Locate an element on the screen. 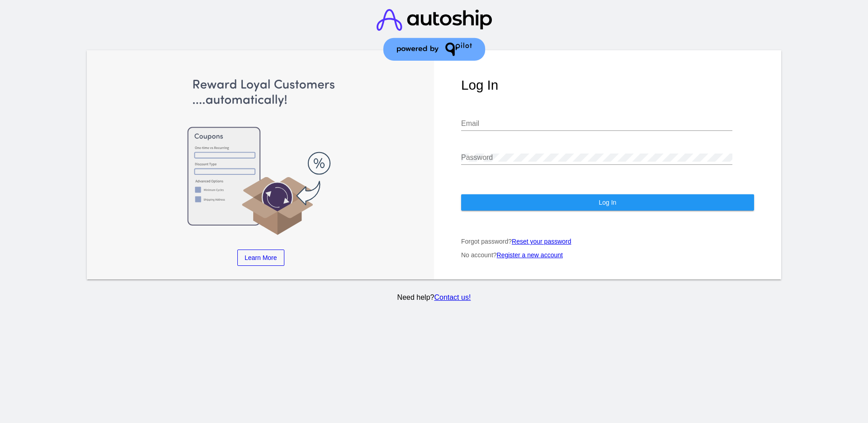  a: Learn More is located at coordinates (261, 257).